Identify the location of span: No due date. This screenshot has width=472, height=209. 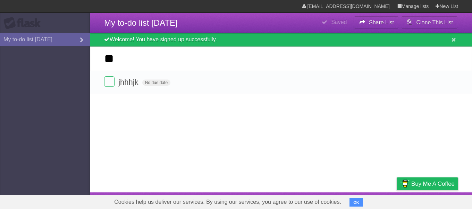
(156, 83).